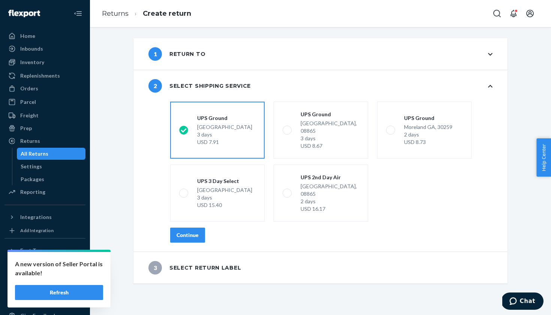 This screenshot has width=551, height=315. Describe the element at coordinates (32, 49) in the screenshot. I see `div: Inbounds` at that location.